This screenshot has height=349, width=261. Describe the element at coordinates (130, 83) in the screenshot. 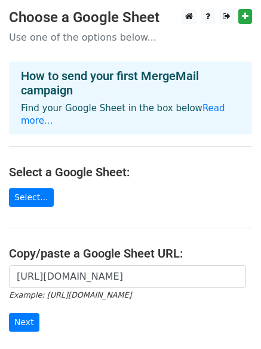

I see `h4: How to send your first MergeMail campaign` at that location.